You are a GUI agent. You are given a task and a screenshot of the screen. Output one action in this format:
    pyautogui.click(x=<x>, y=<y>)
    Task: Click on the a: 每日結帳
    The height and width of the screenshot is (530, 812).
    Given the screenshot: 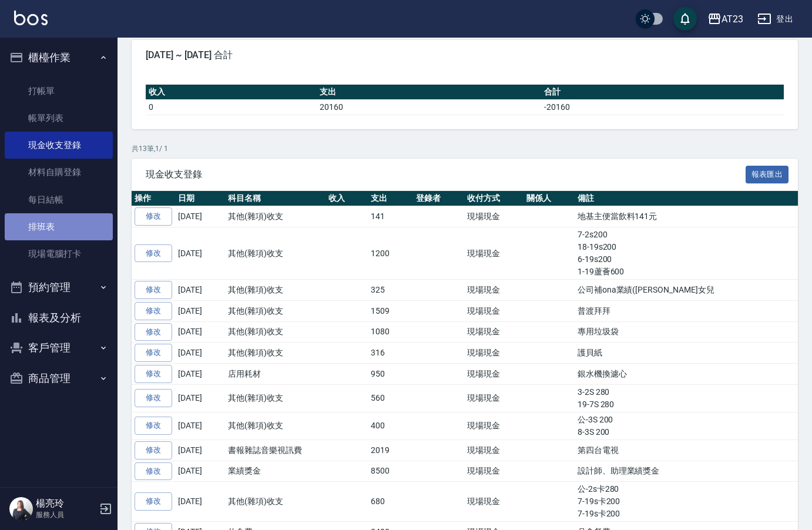 What is the action you would take?
    pyautogui.click(x=58, y=199)
    